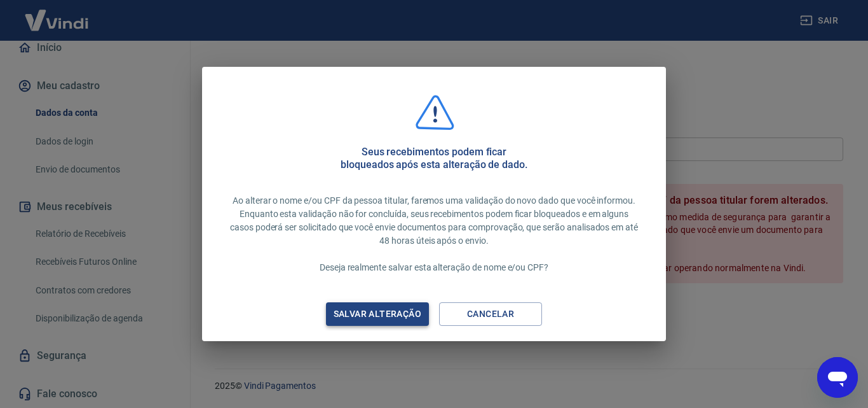 The height and width of the screenshot is (408, 868). What do you see at coordinates (434, 159) in the screenshot?
I see `h5: Seus recebimentos podem ficar bloqueados após esta alteração de dado.` at bounding box center [434, 159].